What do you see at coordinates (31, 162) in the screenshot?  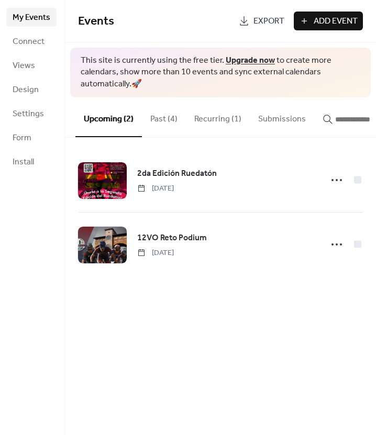 I see `a: Install` at bounding box center [31, 162].